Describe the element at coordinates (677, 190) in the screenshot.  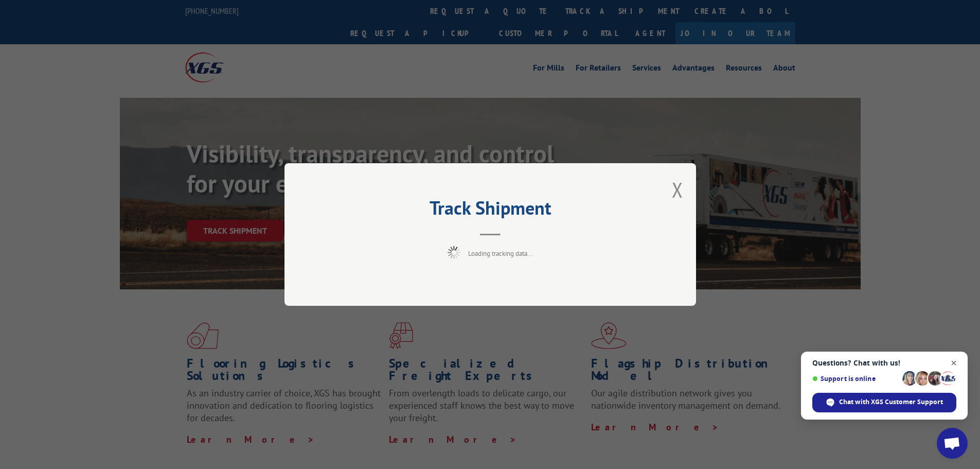
I see `button: Close modal` at that location.